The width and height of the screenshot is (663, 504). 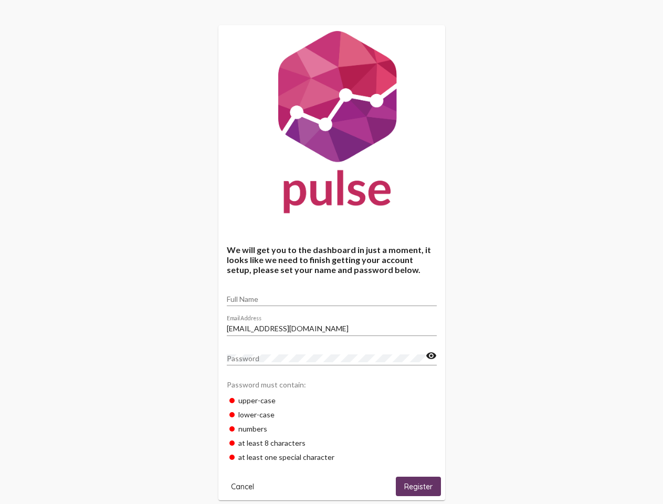 What do you see at coordinates (332, 443) in the screenshot?
I see `div: at least 8 characters` at bounding box center [332, 443].